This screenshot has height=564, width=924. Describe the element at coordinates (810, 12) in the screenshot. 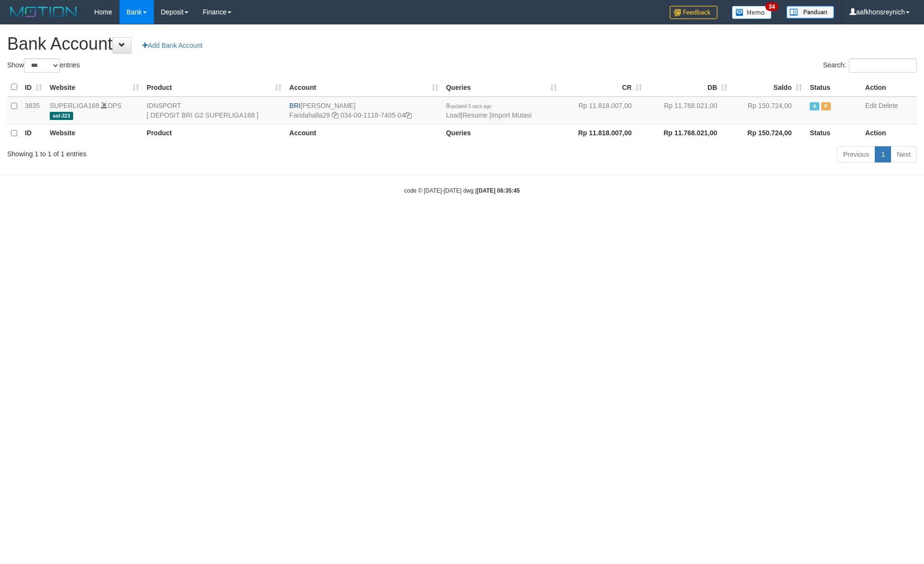

I see `img: panduan.png` at that location.